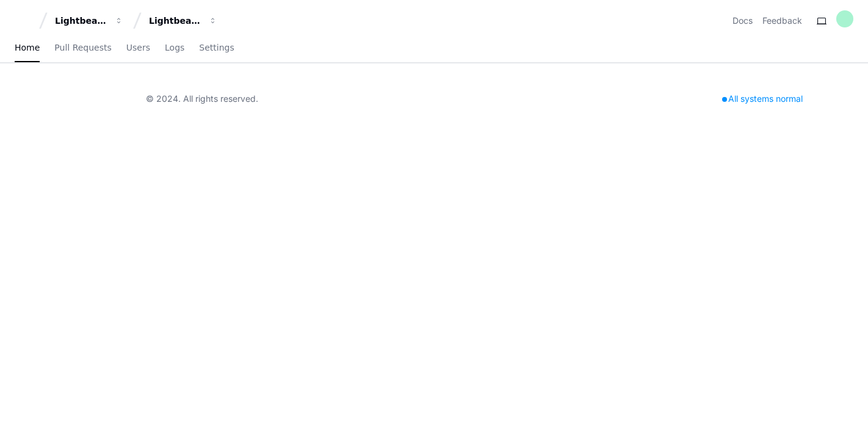  What do you see at coordinates (89, 21) in the screenshot?
I see `button: Lightbeam Health` at bounding box center [89, 21].